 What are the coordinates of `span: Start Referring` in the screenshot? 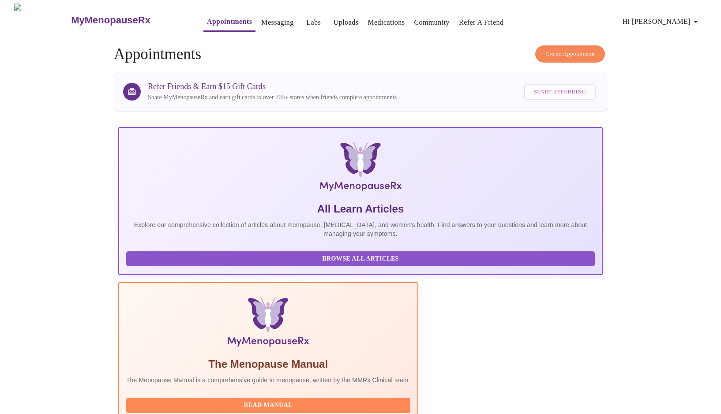 It's located at (560, 92).